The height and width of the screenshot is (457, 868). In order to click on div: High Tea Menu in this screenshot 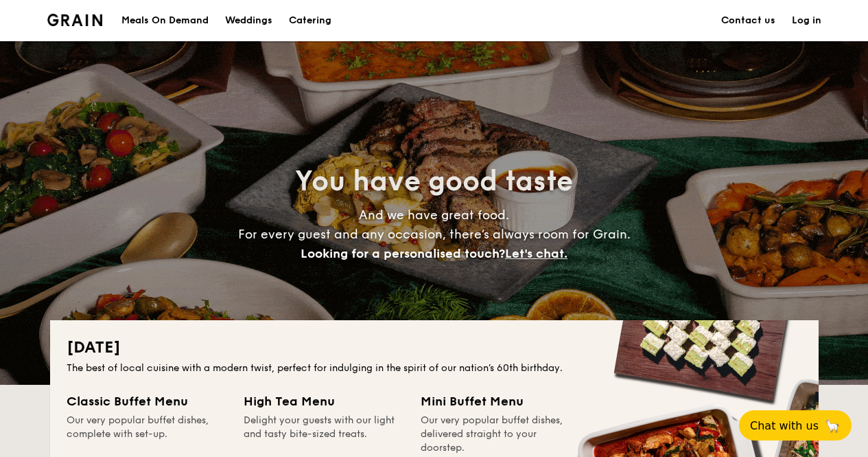, I will do `click(324, 401)`.